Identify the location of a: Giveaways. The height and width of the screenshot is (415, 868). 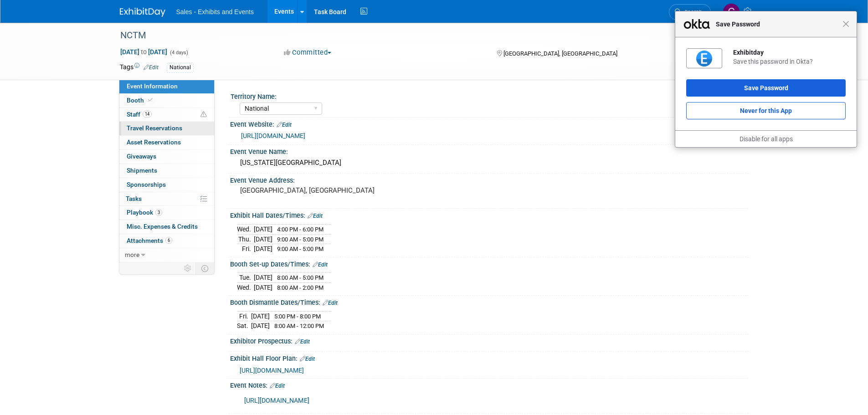
(167, 157).